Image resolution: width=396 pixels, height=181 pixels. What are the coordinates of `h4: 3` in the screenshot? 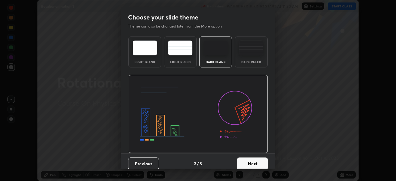 It's located at (195, 163).